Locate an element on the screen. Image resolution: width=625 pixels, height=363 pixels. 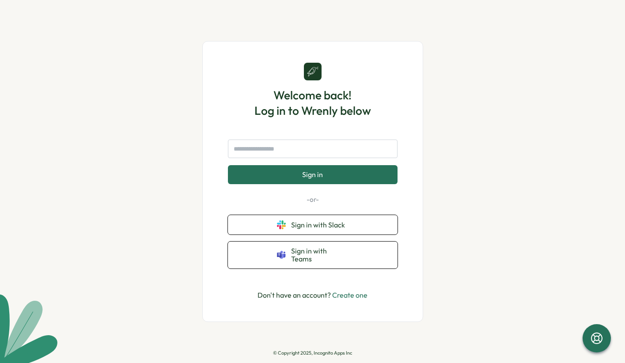
p: © Copyright 2025, Incognito Apps Inc is located at coordinates (312, 353).